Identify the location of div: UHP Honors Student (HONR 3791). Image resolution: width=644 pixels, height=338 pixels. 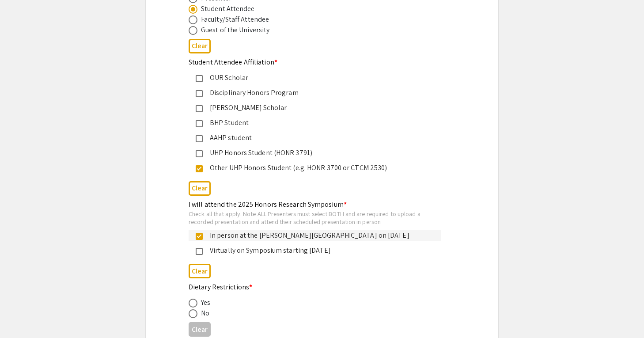
(319, 153).